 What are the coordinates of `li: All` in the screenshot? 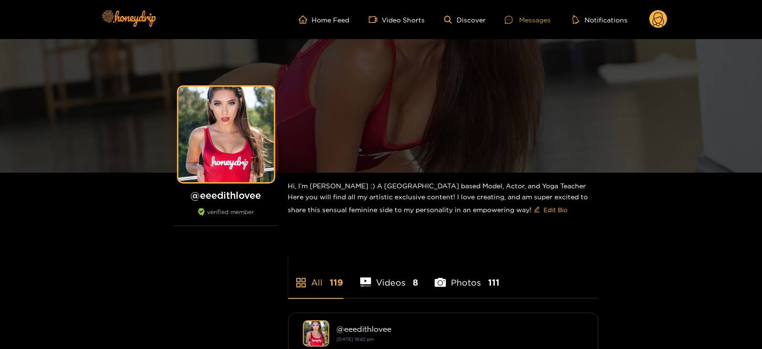 It's located at (316, 277).